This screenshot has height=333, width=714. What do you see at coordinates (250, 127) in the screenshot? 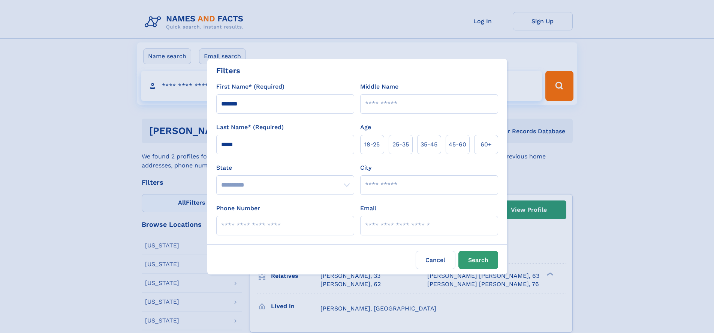
I see `label: Last Name* (Required)` at bounding box center [250, 127].